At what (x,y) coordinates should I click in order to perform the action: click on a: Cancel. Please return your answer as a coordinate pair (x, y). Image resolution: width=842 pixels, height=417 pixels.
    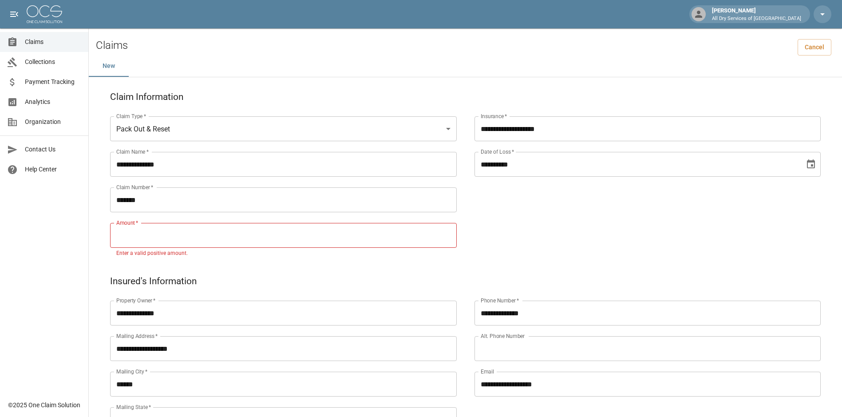
    Looking at the image, I should click on (814, 47).